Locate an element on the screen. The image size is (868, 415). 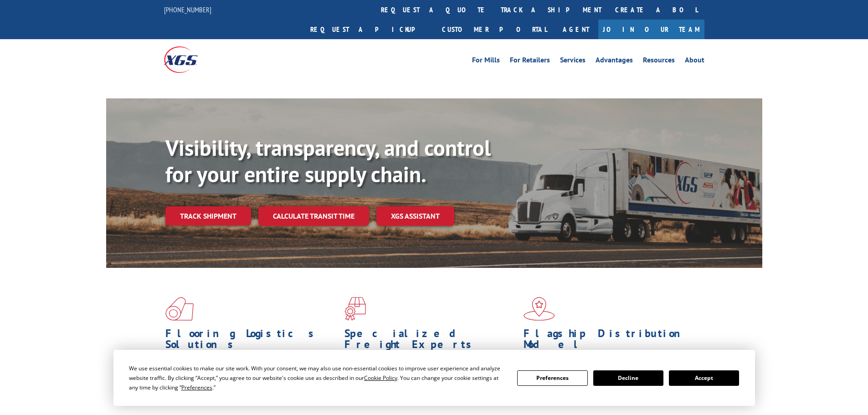
div: We use essential cookies to make our site work. With your consent, we may also use non-essential ... is located at coordinates (317, 377).